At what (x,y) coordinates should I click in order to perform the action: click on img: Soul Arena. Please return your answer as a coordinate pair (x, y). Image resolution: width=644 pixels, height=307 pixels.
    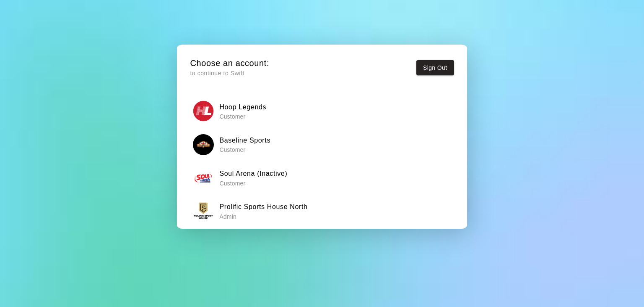
    Looking at the image, I should click on (203, 178).